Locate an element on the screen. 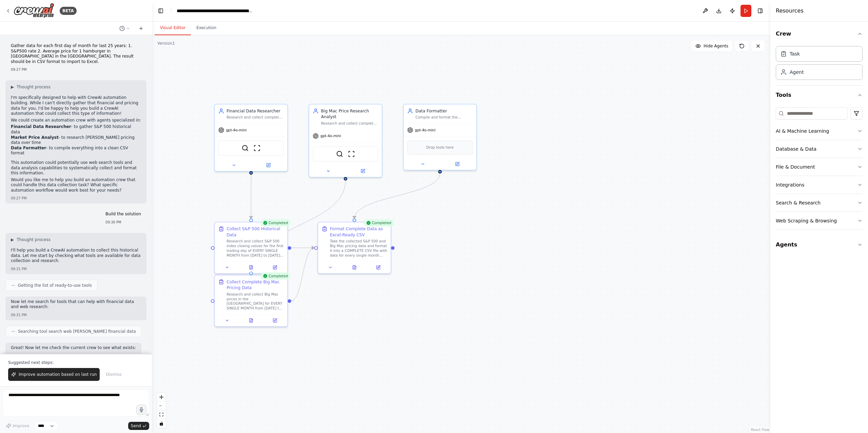 Image resolution: width=868 pixels, height=433 pixels. div: AI & Machine Learning is located at coordinates (802, 131).